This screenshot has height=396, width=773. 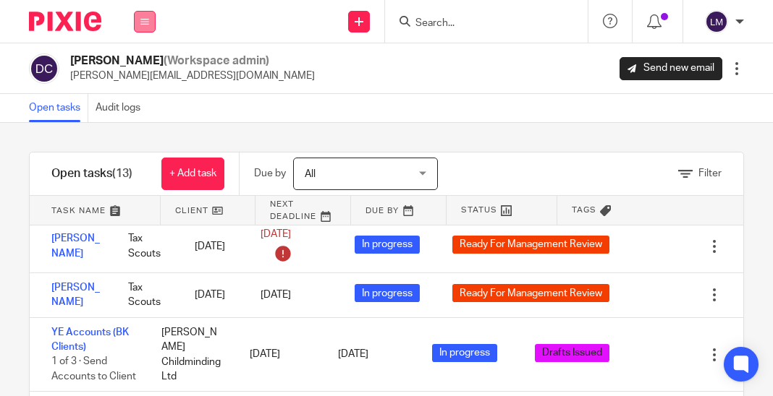 I want to click on input: Search, so click(x=479, y=24).